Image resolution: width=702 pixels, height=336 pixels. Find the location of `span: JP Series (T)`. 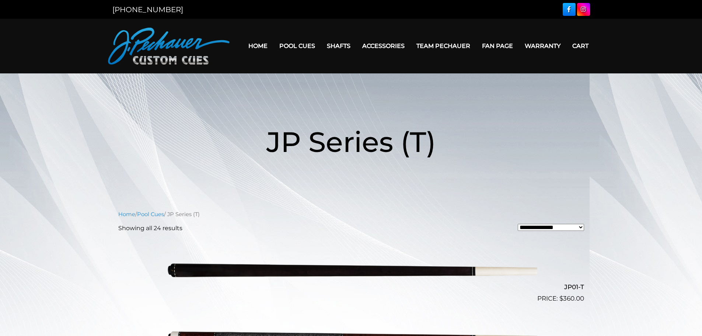

span: JP Series (T) is located at coordinates (351, 141).